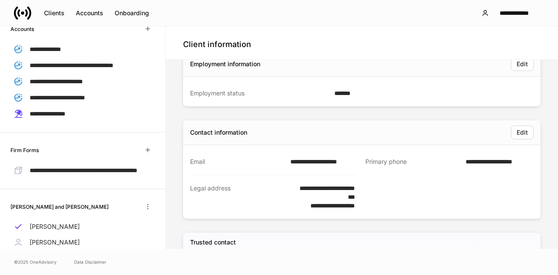  What do you see at coordinates (24, 150) in the screenshot?
I see `h6: Firm Forms` at bounding box center [24, 150].